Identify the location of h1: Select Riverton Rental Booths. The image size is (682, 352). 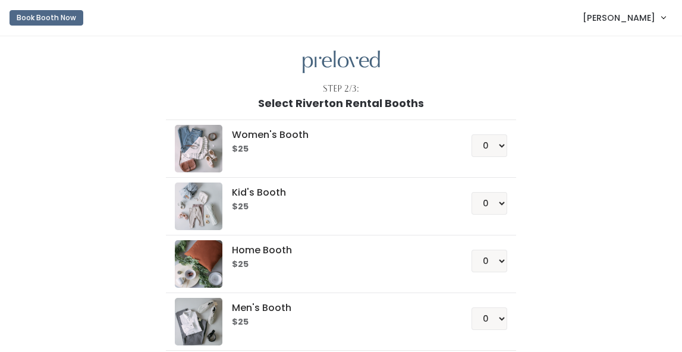
(341, 103).